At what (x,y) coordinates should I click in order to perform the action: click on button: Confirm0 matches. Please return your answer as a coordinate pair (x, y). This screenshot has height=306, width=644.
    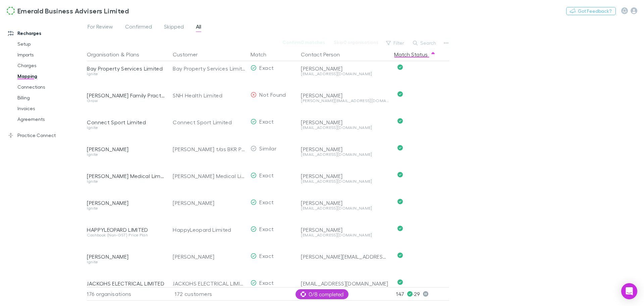
    Looking at the image, I should click on (303, 42).